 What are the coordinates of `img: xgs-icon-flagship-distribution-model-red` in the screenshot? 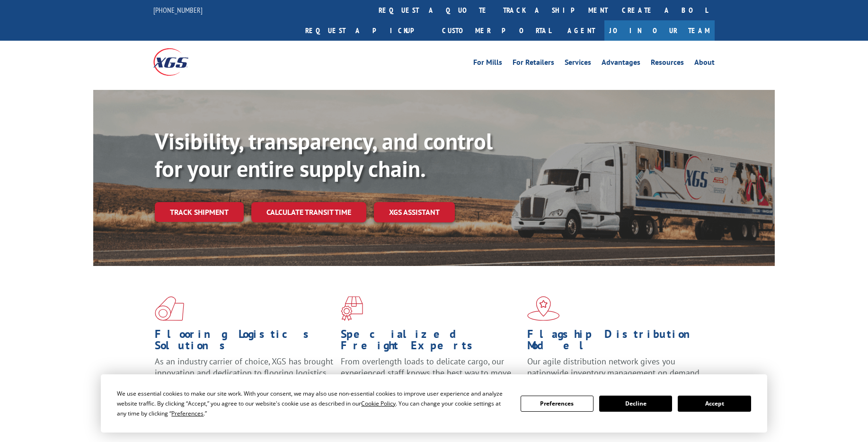 It's located at (543, 309).